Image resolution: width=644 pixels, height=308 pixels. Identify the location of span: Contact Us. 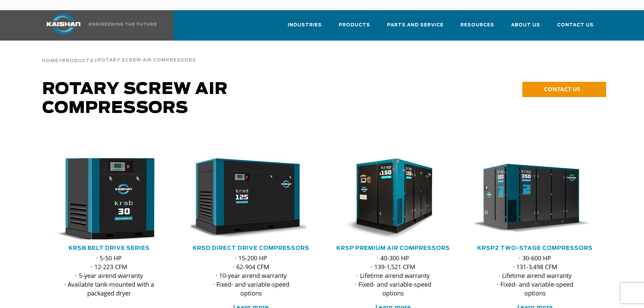
(575, 25).